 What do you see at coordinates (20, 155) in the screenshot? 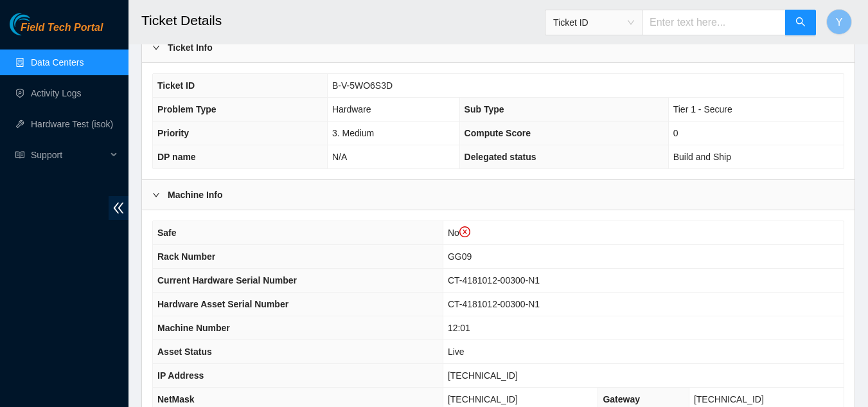
I see `span: read` at bounding box center [20, 155].